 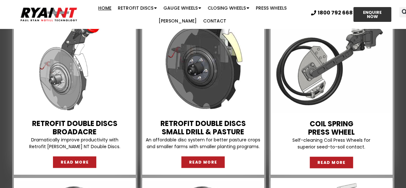 I want to click on a: Retrofit Double DiscsSMALL DRILL & PASTURE, so click(x=203, y=127).